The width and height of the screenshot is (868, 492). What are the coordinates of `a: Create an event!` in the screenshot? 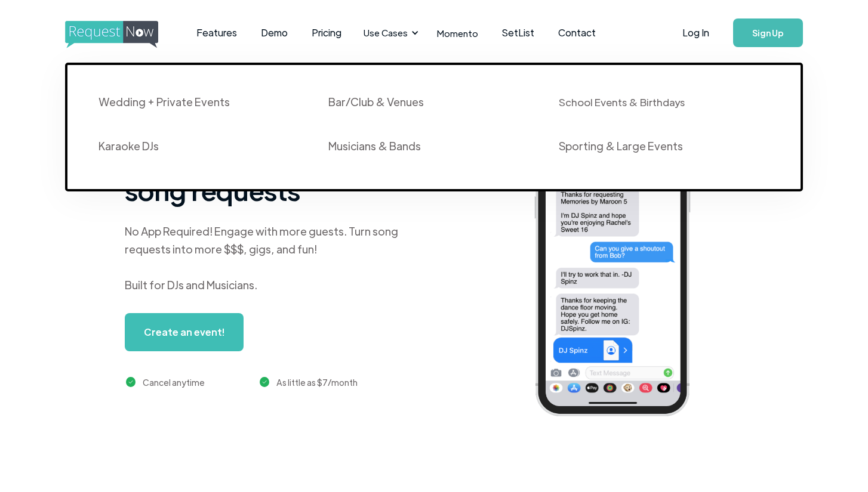 It's located at (184, 333).